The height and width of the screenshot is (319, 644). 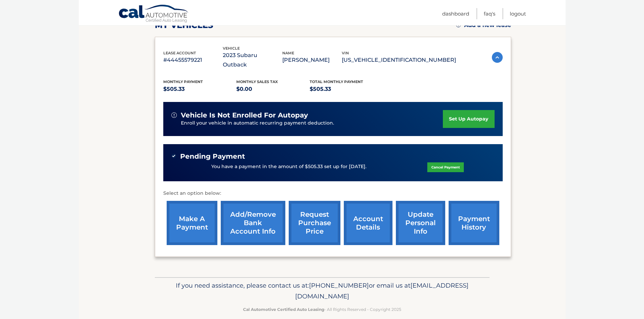 What do you see at coordinates (154, 14) in the screenshot?
I see `a: Cal Automotive` at bounding box center [154, 14].